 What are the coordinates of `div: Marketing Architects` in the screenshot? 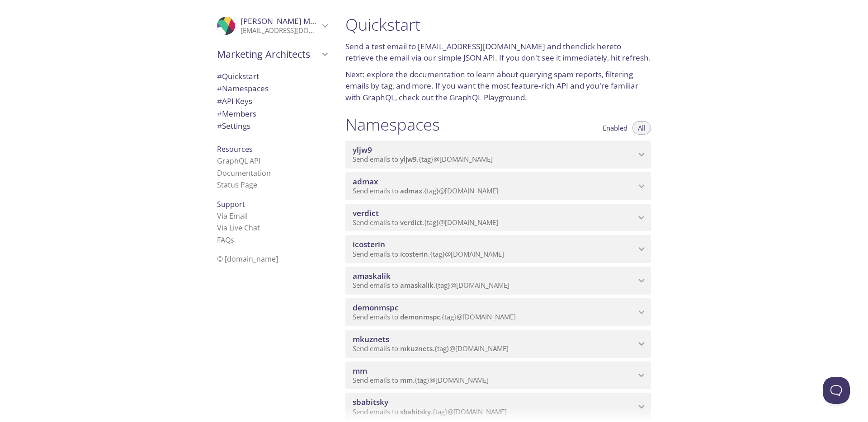 It's located at (272, 54).